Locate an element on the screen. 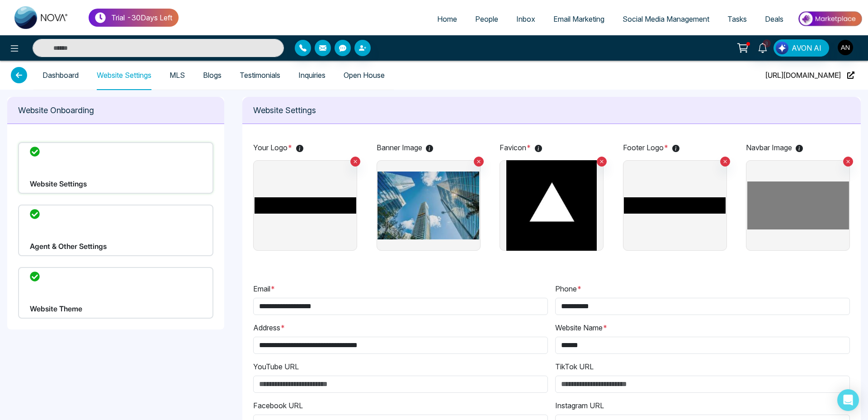 This screenshot has width=868, height=420. span: Home is located at coordinates (447, 19).